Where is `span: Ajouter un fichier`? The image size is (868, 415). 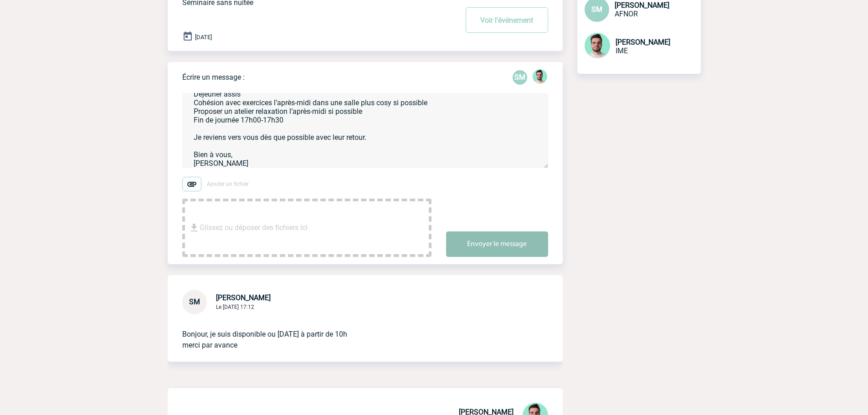
span: Ajouter un fichier is located at coordinates (228, 184).